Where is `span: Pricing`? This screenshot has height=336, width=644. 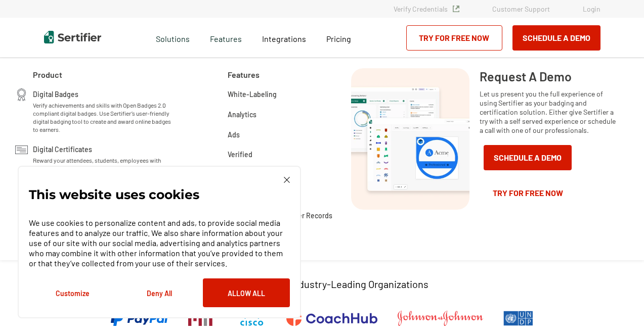 span: Pricing is located at coordinates (338, 39).